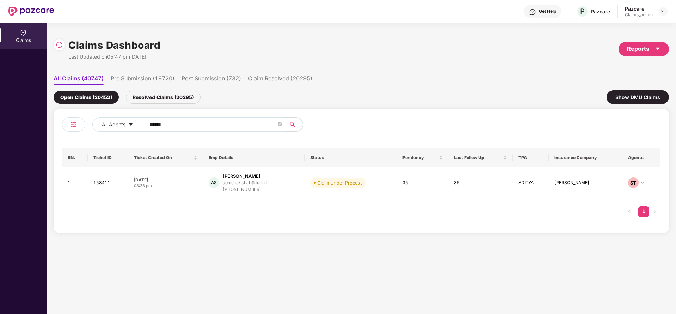 The image size is (676, 314). What do you see at coordinates (644, 212) in the screenshot?
I see `li: 1` at bounding box center [644, 212].